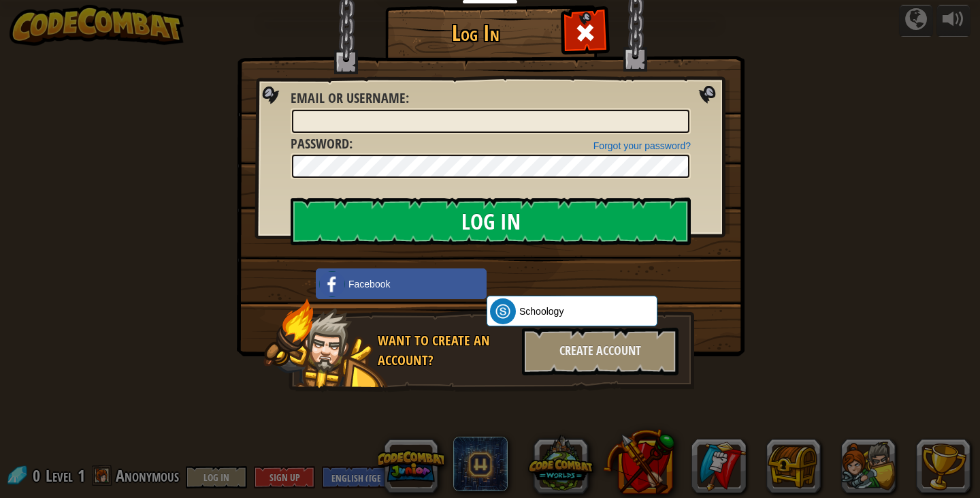 The height and width of the screenshot is (498, 980). What do you see at coordinates (475, 32) in the screenshot?
I see `h1: Log In` at bounding box center [475, 32].